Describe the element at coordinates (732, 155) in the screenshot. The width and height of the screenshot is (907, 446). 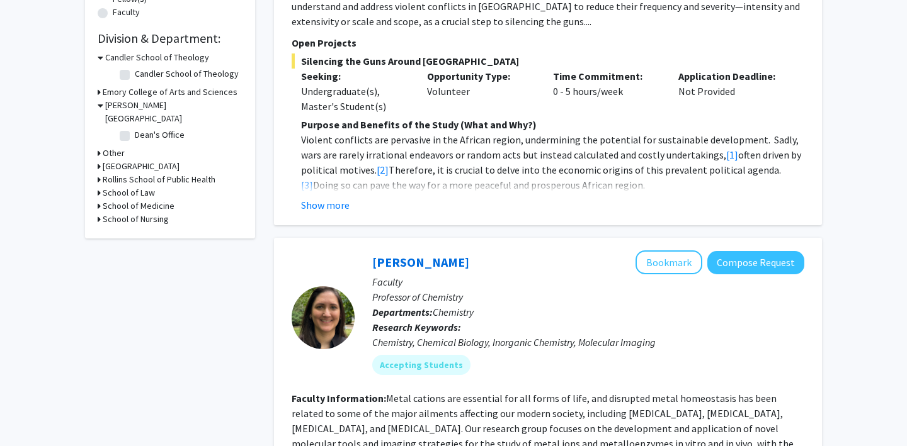
I see `a: [1]` at that location.